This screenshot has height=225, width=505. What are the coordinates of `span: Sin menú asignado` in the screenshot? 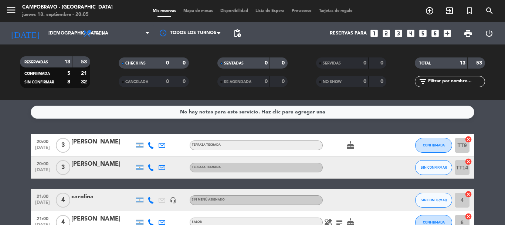 It's located at (208, 199).